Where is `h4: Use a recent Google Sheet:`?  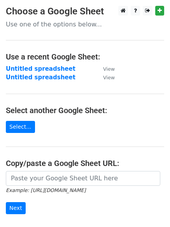 h4: Use a recent Google Sheet: is located at coordinates (85, 57).